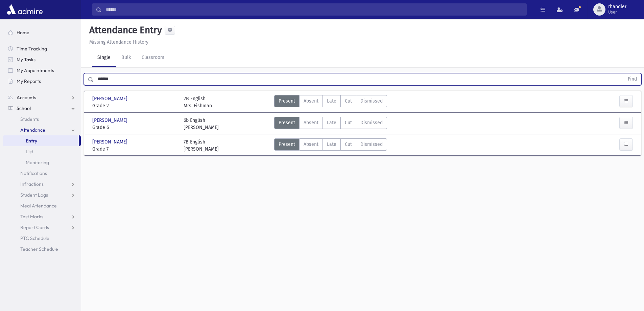 Image resolution: width=644 pixels, height=311 pixels. I want to click on a: Students, so click(41, 119).